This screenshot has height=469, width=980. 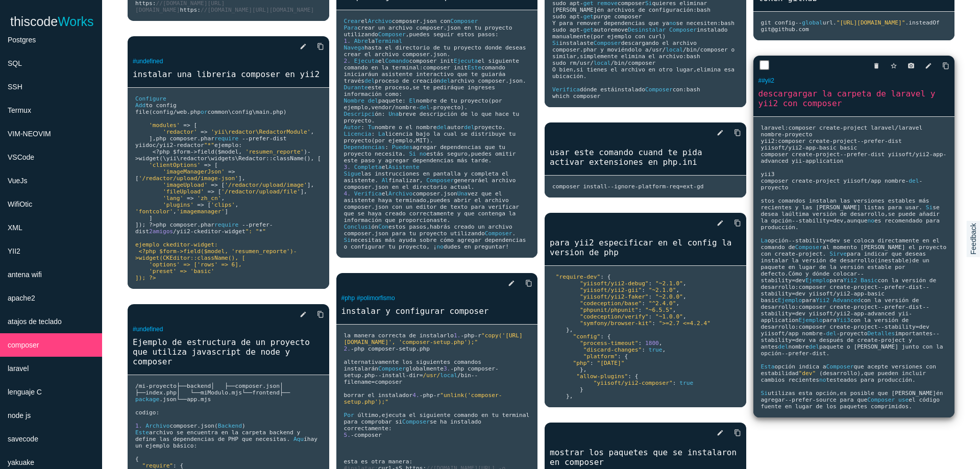 What do you see at coordinates (643, 10) in the screenshot?
I see `span: n archivos de configuraci` at bounding box center [643, 10].